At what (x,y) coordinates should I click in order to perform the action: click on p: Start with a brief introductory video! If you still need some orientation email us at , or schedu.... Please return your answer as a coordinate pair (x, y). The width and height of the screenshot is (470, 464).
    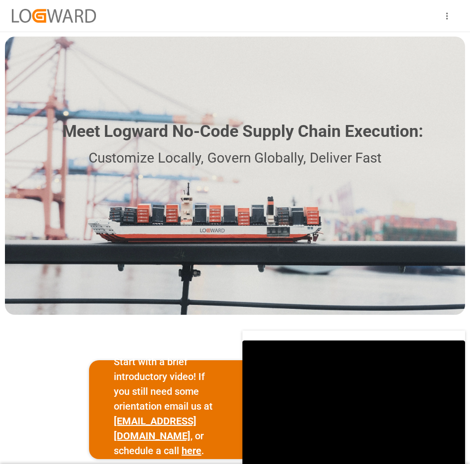
    Looking at the image, I should click on (166, 406).